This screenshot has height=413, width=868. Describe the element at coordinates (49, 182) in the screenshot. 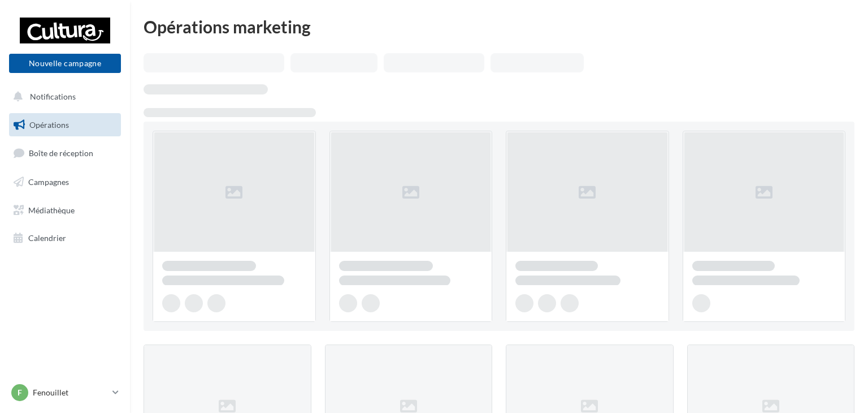

I see `span: Campagnes` at that location.